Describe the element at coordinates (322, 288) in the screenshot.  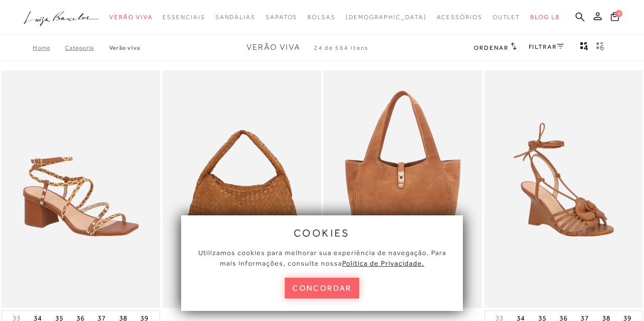
I see `button: concordar` at that location.